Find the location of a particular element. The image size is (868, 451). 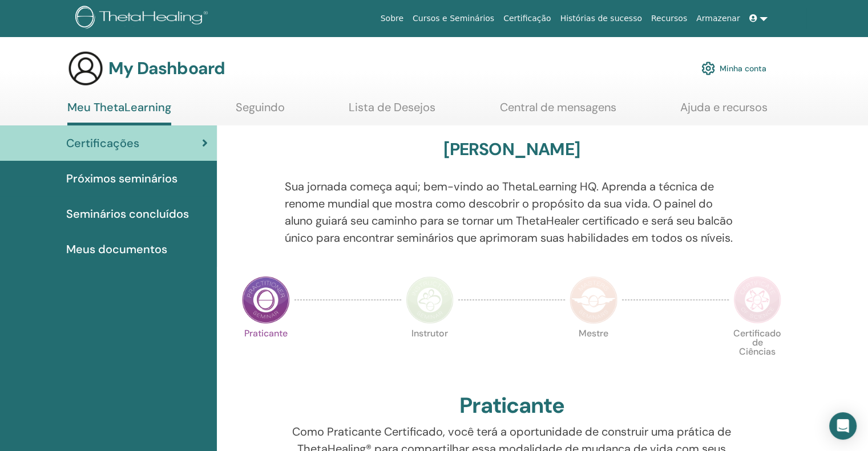

span: Próximos seminários is located at coordinates (122, 179).